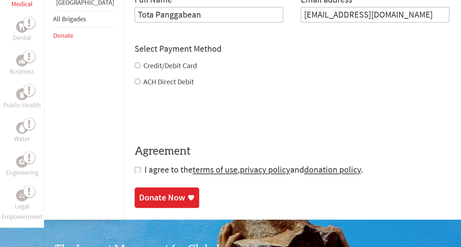 The image size is (461, 247). I want to click on p: Business, so click(22, 72).